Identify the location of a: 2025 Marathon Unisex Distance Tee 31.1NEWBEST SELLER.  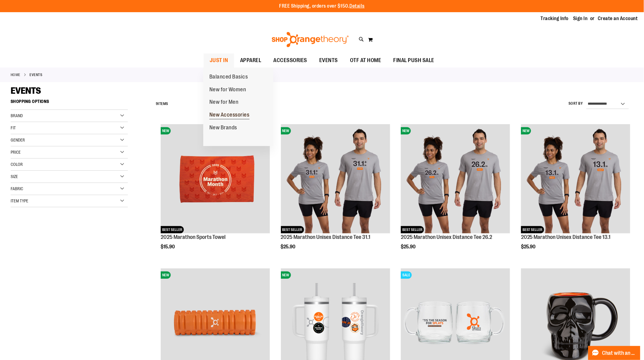
(335, 179).